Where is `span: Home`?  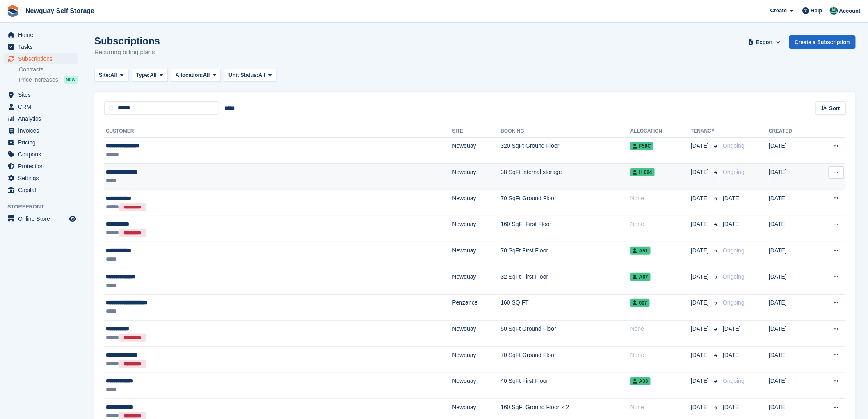 span: Home is located at coordinates (43, 35).